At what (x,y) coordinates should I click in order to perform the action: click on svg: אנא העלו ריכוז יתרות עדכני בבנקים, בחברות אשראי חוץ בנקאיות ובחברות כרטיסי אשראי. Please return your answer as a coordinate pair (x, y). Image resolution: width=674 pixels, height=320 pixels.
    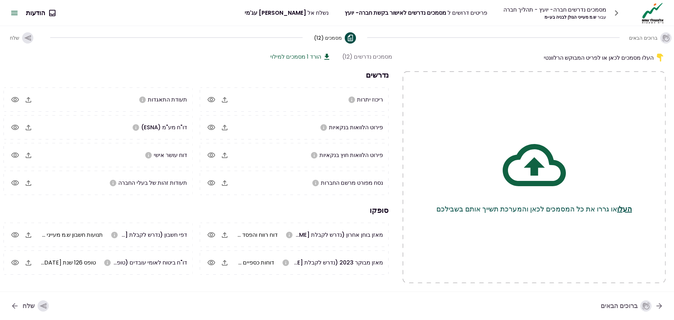
    Looking at the image, I should click on (352, 100).